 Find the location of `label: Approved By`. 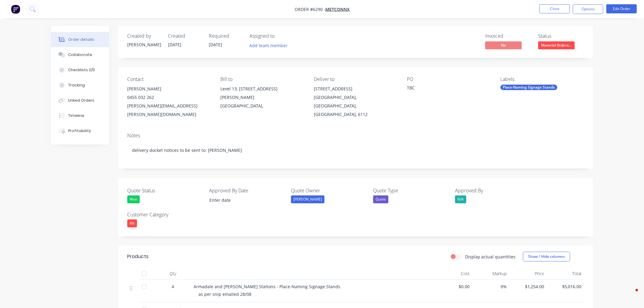

label: Approved By is located at coordinates (493, 190).